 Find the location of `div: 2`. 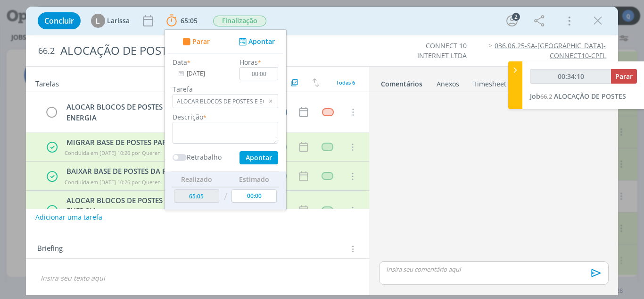

div: 2 is located at coordinates (516, 17).